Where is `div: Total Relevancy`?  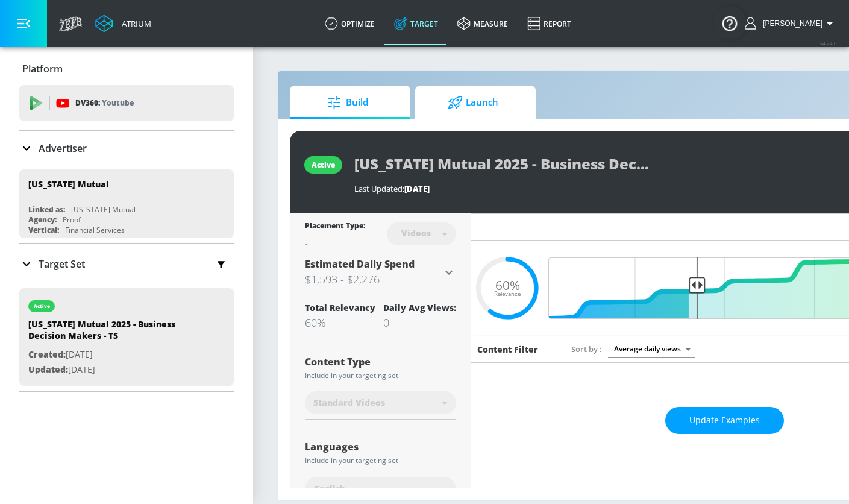
div: Total Relevancy is located at coordinates (340, 308).